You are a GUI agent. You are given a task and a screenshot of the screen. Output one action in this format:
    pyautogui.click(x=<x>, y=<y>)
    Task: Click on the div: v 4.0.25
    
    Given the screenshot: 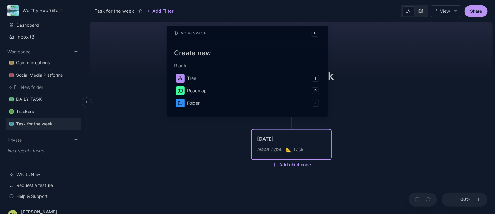 What is the action you would take?
    pyautogui.click(x=24, y=12)
    